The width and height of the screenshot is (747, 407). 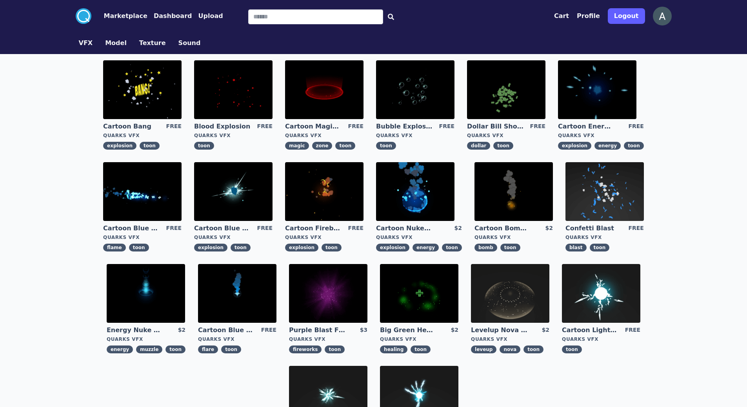 What do you see at coordinates (210, 16) in the screenshot?
I see `button: Upload` at bounding box center [210, 16].